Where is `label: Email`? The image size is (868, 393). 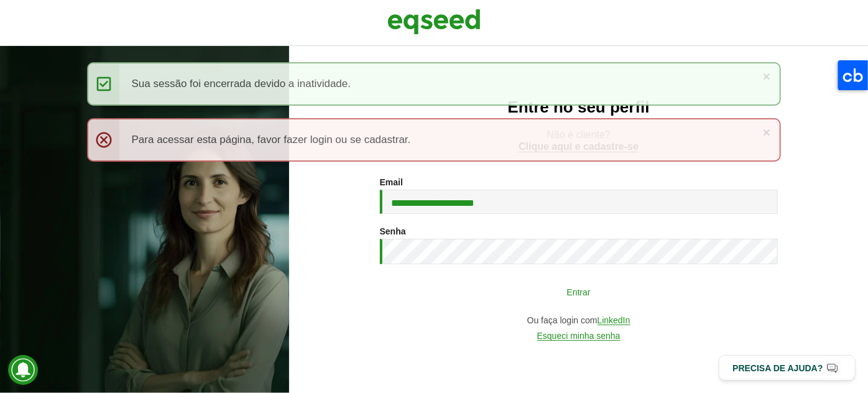 label: Email is located at coordinates (391, 182).